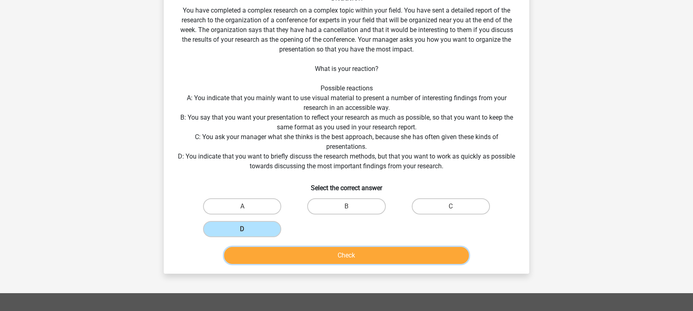  I want to click on label: D, so click(242, 229).